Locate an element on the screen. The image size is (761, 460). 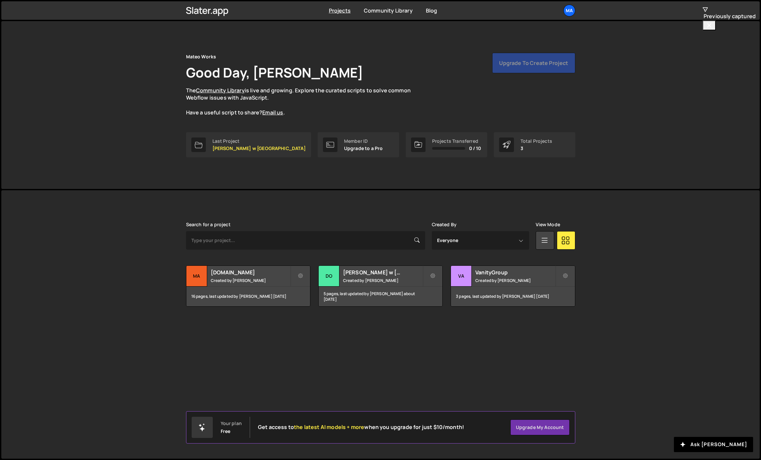
p: 3 is located at coordinates (536, 148).